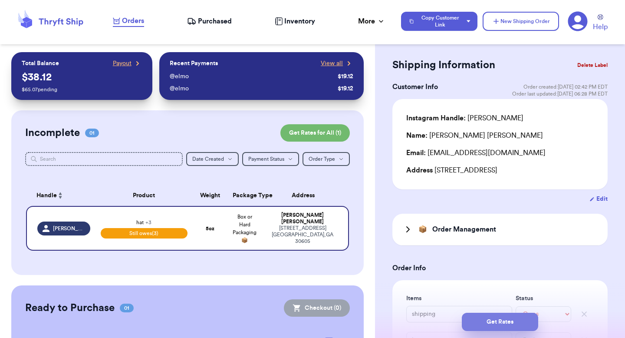  I want to click on button: Copy Customer Link, so click(439, 21).